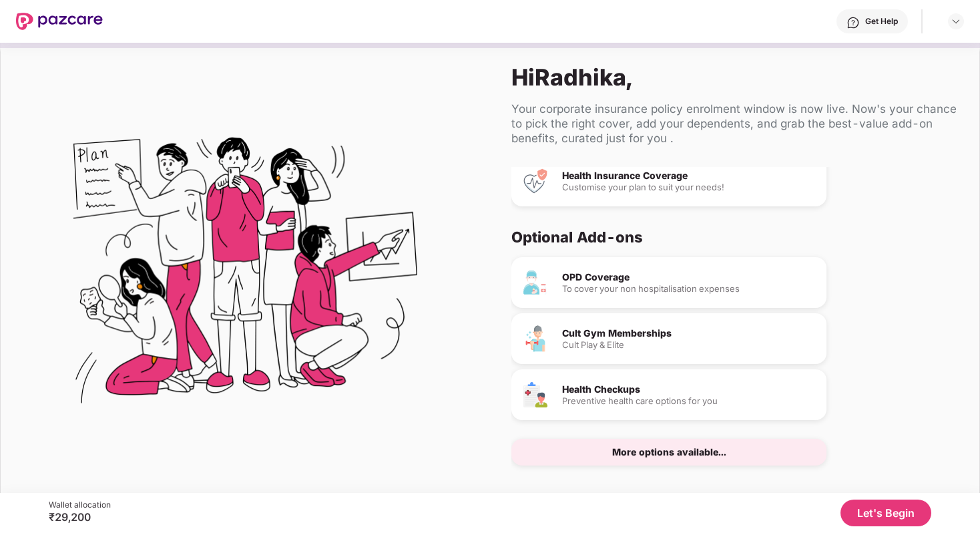  What do you see at coordinates (245, 274) in the screenshot?
I see `img: Flex Benefits Illustration` at bounding box center [245, 274].